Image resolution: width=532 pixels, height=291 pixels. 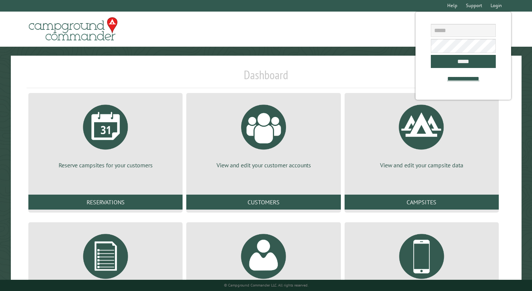 What do you see at coordinates (263, 134) in the screenshot?
I see `a: View and edit your customer accounts` at bounding box center [263, 134].